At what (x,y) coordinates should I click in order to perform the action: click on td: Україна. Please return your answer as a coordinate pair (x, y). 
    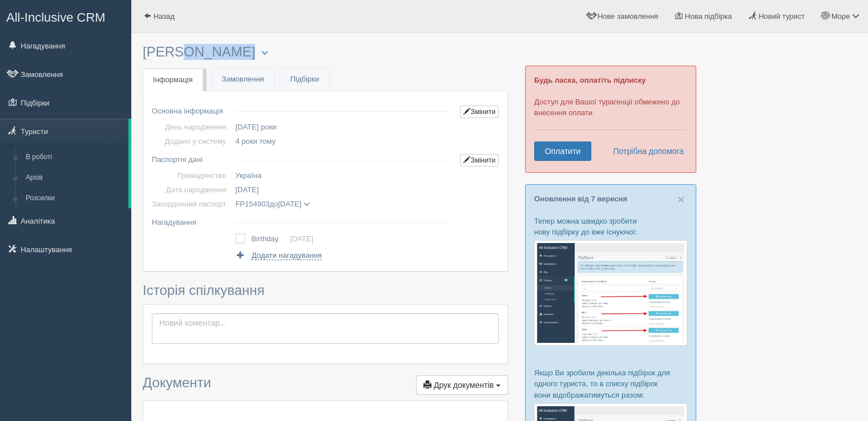
    Looking at the image, I should click on (343, 175).